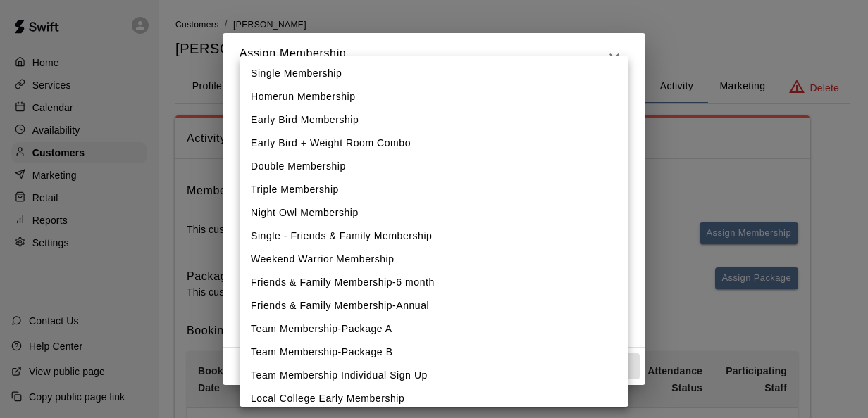 This screenshot has width=868, height=418. Describe the element at coordinates (434, 282) in the screenshot. I see `li: Friends & Family Membership-6 month` at that location.